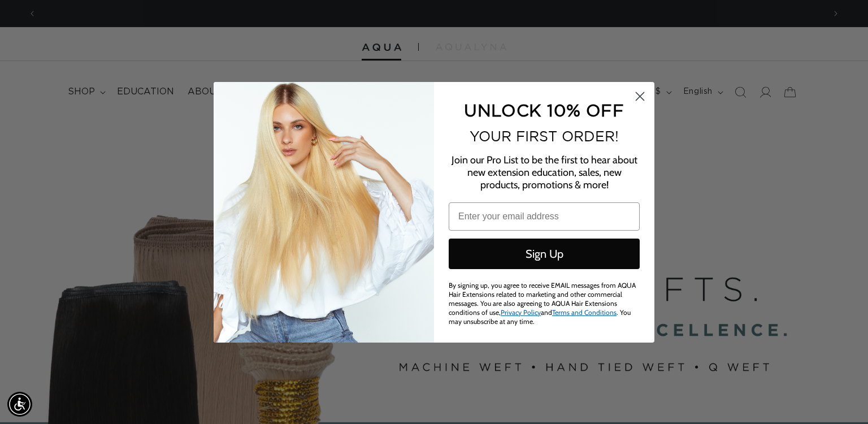 The image size is (868, 424). Describe the element at coordinates (20, 404) in the screenshot. I see `div: Accessibility Menu` at that location.